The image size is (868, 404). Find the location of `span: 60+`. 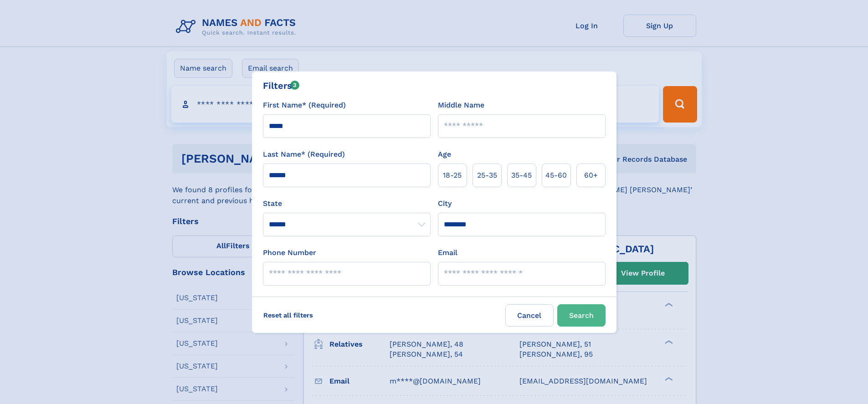

span: 60+ is located at coordinates (591, 175).